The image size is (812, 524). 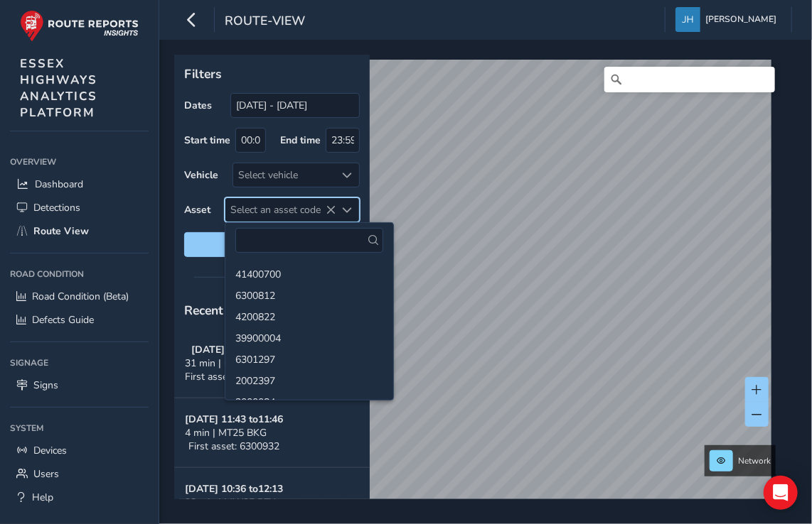 I want to click on div: Signage, so click(x=79, y=363).